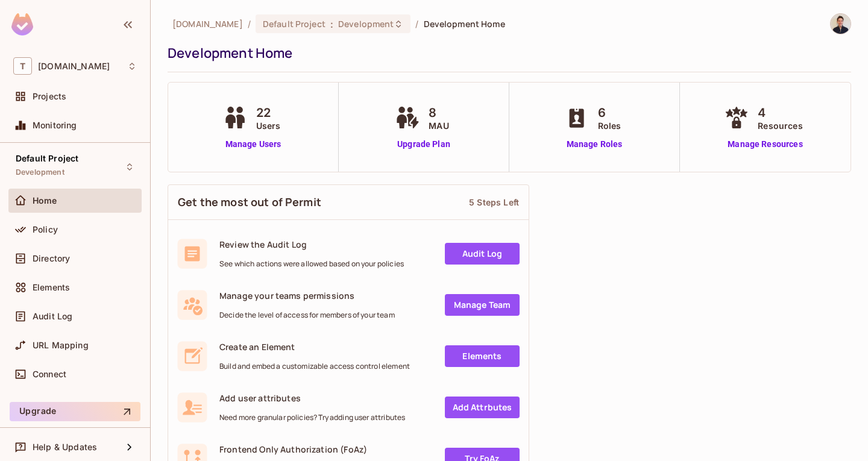 The height and width of the screenshot is (461, 868). What do you see at coordinates (60, 346) in the screenshot?
I see `span: URL Mapping` at bounding box center [60, 346].